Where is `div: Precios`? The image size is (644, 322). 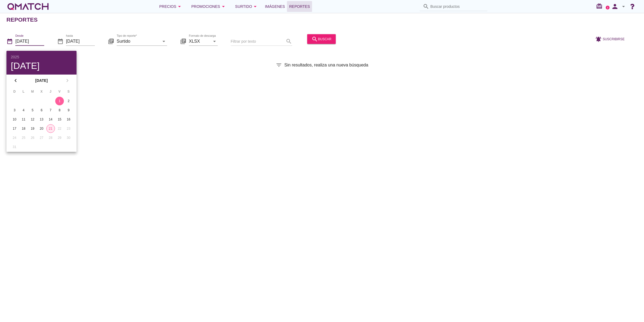 div: Precios is located at coordinates (171, 7).